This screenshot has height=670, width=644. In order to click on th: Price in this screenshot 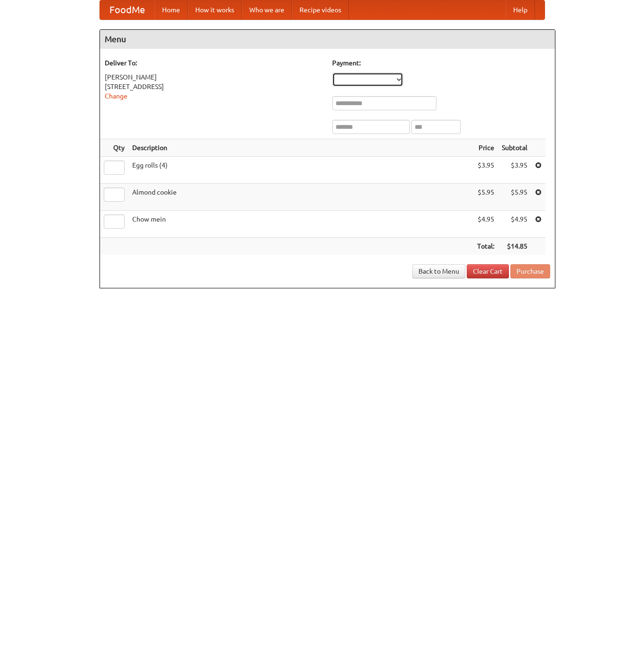, I will do `click(486, 148)`.